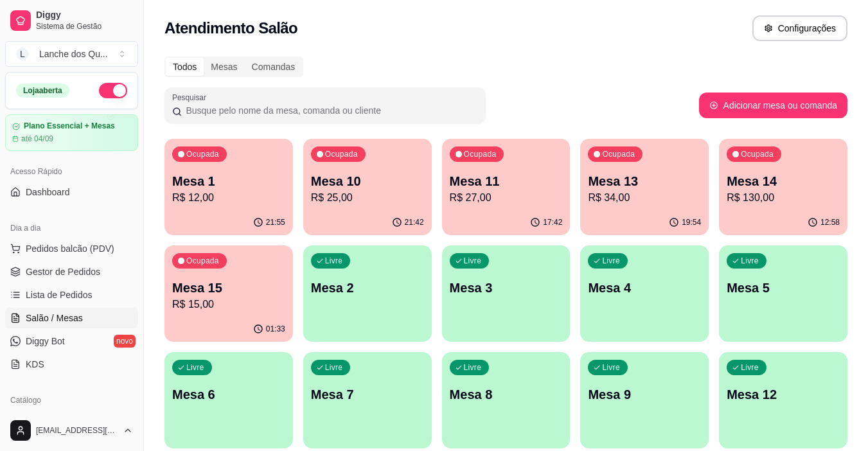 This screenshot has height=451, width=868. Describe the element at coordinates (506, 288) in the screenshot. I see `p: Mesa 3` at that location.